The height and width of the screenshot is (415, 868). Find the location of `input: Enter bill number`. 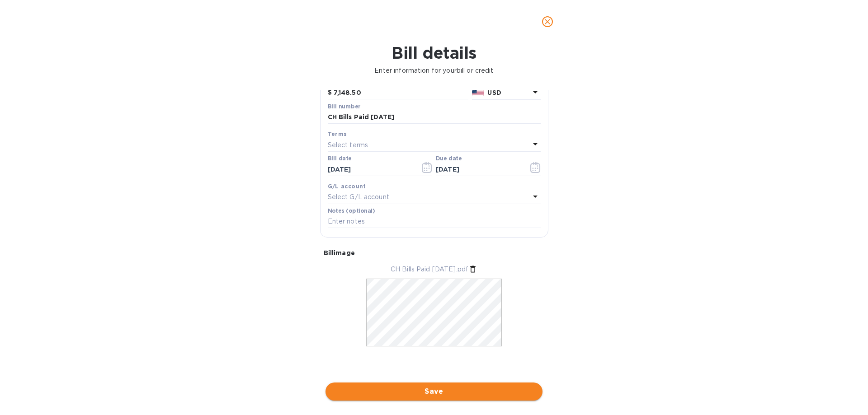

input: Enter bill number is located at coordinates (434, 118).